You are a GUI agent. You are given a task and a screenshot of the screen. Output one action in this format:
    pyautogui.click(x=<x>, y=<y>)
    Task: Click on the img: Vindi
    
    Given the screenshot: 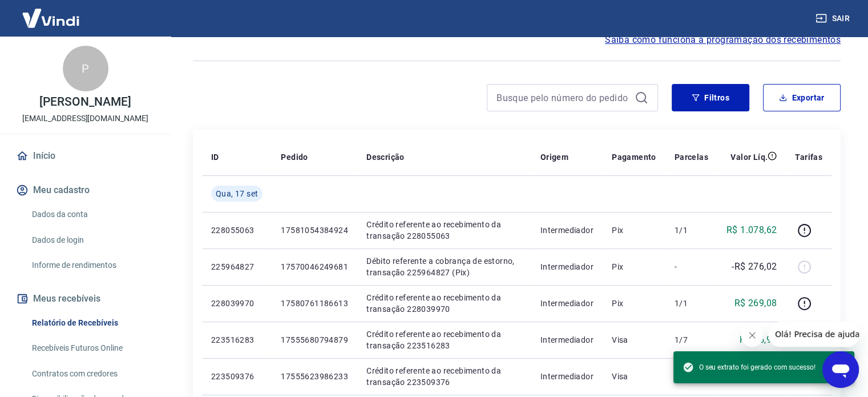 What is the action you would take?
    pyautogui.click(x=51, y=18)
    